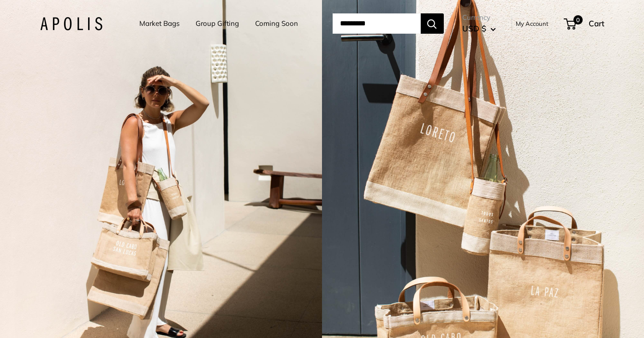 This screenshot has width=644, height=338. Describe the element at coordinates (217, 24) in the screenshot. I see `a: Group Gifting` at that location.